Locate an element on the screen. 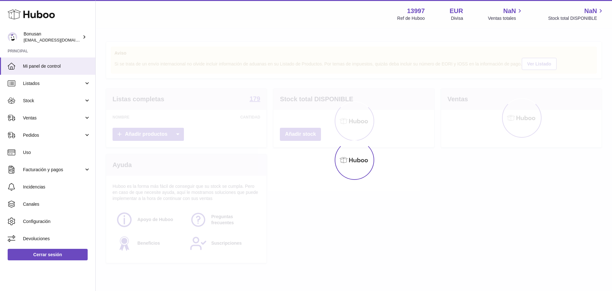  span: Stock is located at coordinates (53, 100).